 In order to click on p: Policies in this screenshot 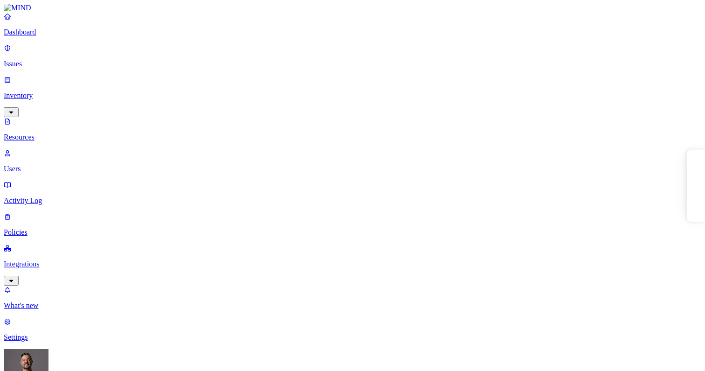, I will do `click(352, 232)`.